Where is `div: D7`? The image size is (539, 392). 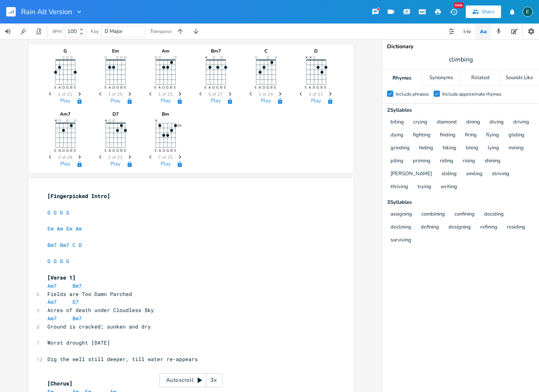
div: D7 is located at coordinates (115, 114).